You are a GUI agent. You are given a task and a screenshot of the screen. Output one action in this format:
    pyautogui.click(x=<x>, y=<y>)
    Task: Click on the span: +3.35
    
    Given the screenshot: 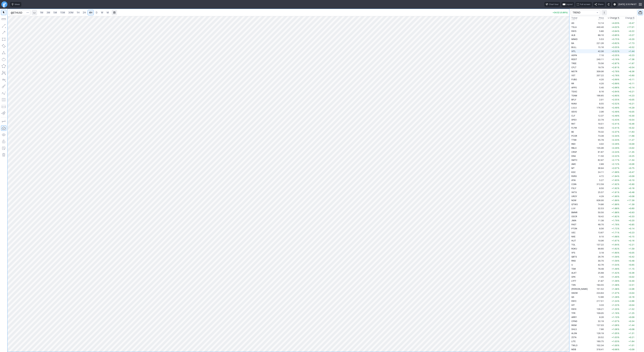 What is the action you would take?
    pyautogui.click(x=614, y=55)
    